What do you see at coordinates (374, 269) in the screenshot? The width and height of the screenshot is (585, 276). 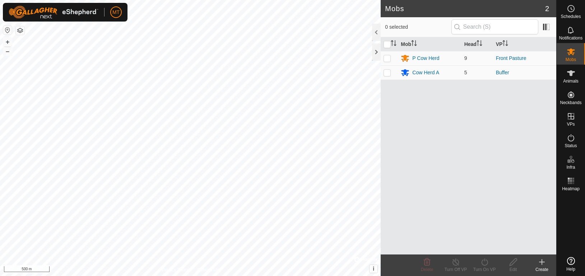 I see `span: i` at bounding box center [374, 269].